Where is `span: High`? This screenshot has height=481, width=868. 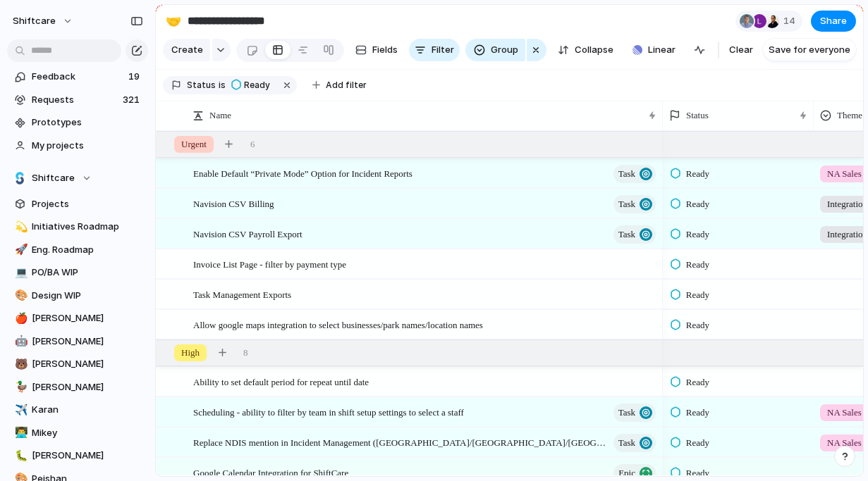
span: High is located at coordinates (191, 353).